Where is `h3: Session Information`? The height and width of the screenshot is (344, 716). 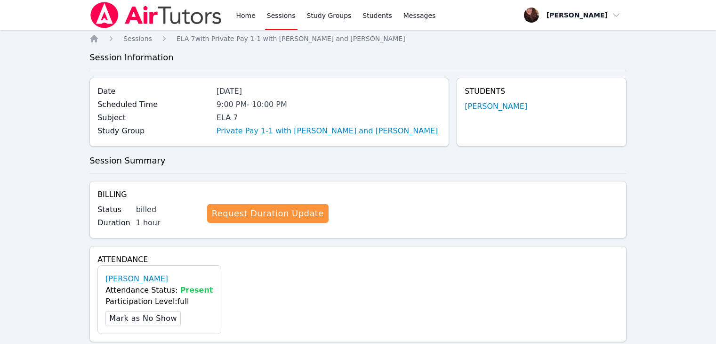 h3: Session Information is located at coordinates (358, 57).